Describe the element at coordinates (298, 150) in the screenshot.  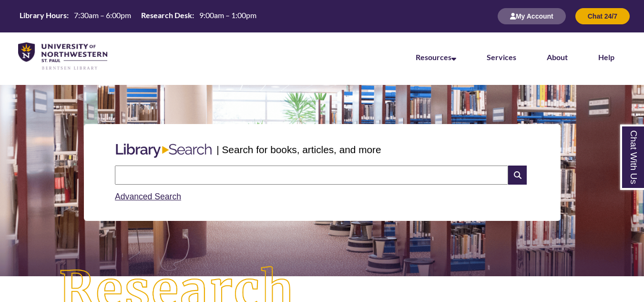
I see `p: | Search for books, articles, and more` at that location.